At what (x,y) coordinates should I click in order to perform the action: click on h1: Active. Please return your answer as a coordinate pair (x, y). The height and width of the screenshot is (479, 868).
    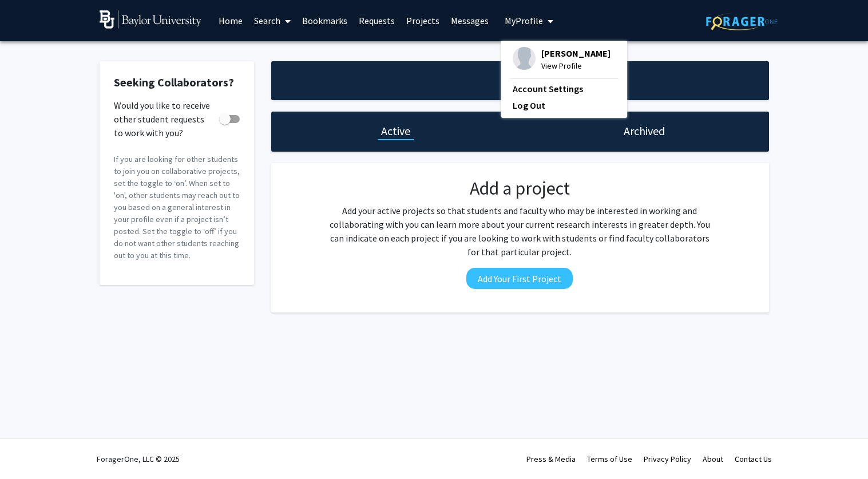
    Looking at the image, I should click on (396, 131).